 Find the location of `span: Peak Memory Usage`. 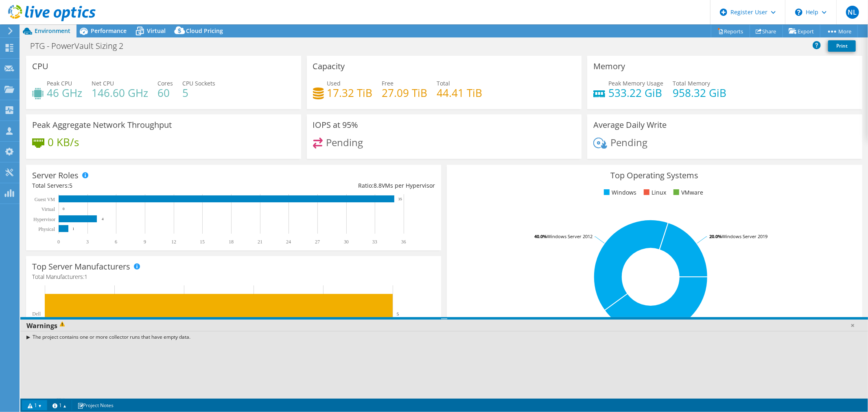

span: Peak Memory Usage is located at coordinates (636, 83).